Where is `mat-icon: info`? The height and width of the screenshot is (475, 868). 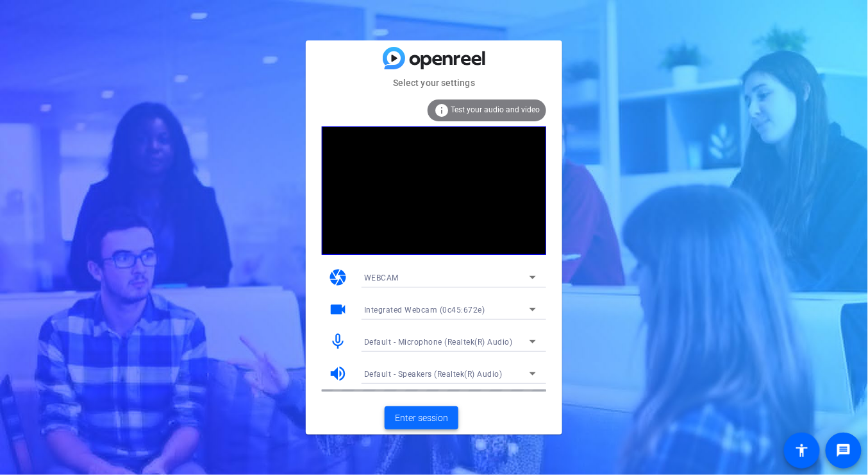
mat-icon: info is located at coordinates (442, 110).